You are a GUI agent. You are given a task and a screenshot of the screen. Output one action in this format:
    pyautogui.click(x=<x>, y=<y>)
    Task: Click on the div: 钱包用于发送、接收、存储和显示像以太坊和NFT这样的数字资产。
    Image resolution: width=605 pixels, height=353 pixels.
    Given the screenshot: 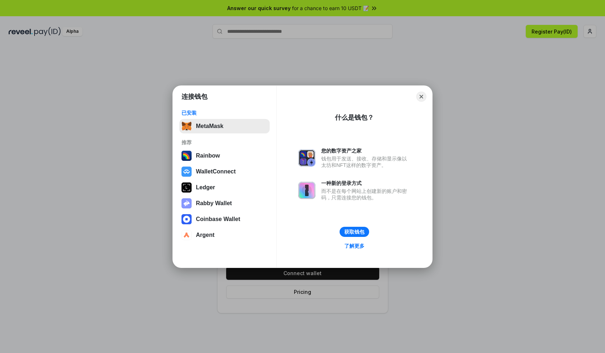 What is the action you would take?
    pyautogui.click(x=366, y=162)
    